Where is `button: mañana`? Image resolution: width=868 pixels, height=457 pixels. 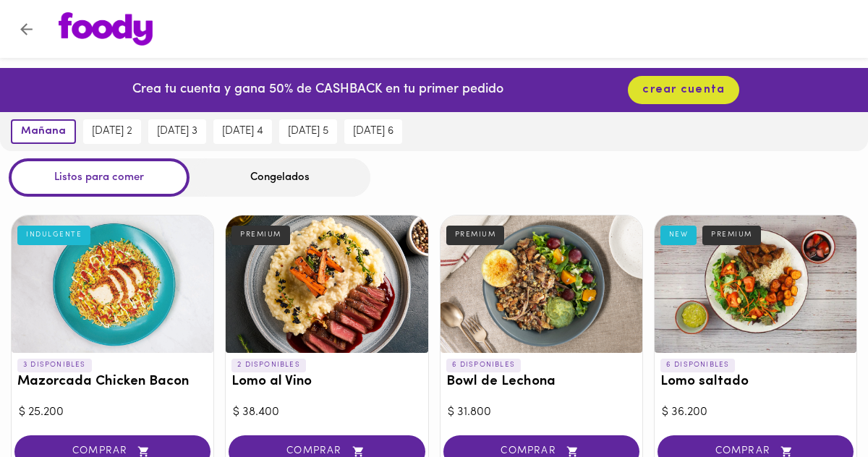 button: mañana is located at coordinates (43, 132).